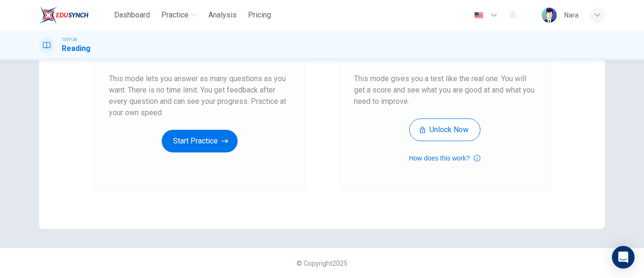  I want to click on a: EduSynch logo, so click(74, 15).